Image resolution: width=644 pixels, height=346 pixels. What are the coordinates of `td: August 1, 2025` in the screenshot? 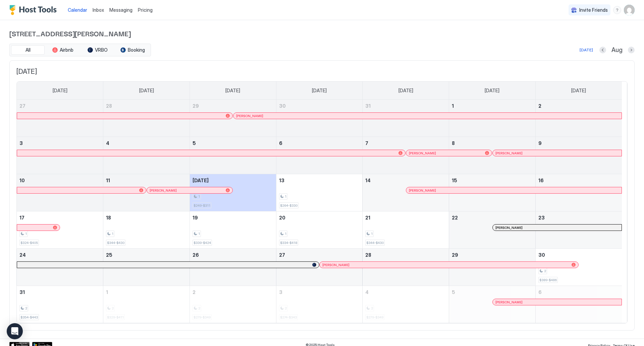 It's located at (493, 119).